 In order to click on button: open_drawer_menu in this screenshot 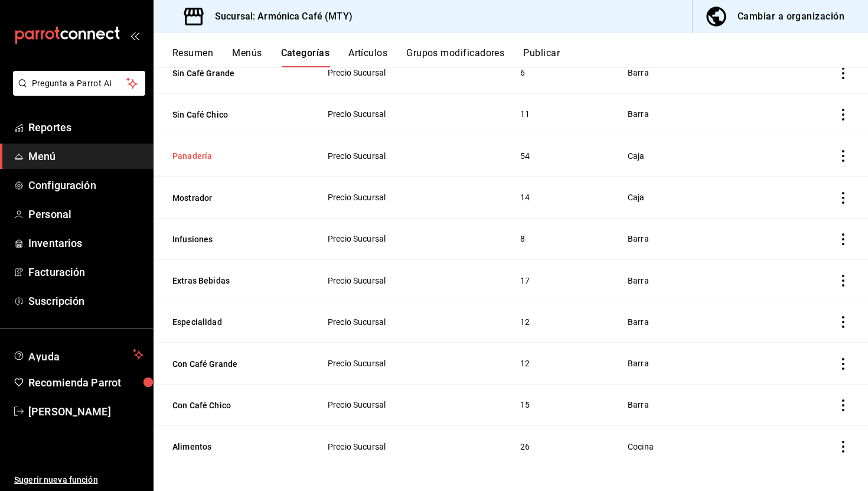, I will do `click(134, 36)`.